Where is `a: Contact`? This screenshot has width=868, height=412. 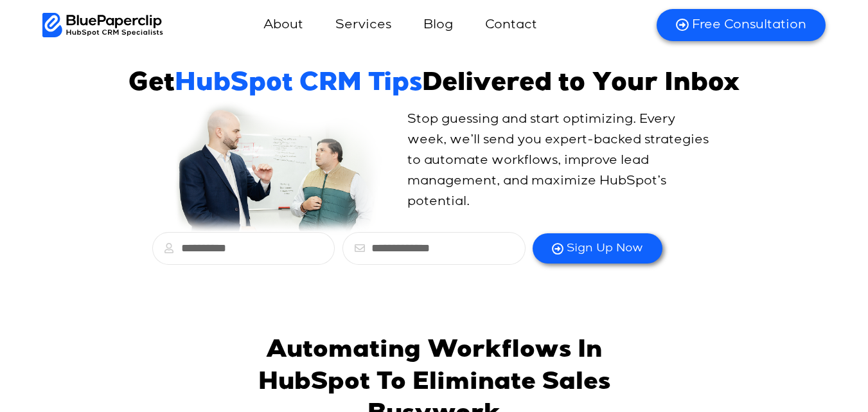
a: Contact is located at coordinates (511, 25).